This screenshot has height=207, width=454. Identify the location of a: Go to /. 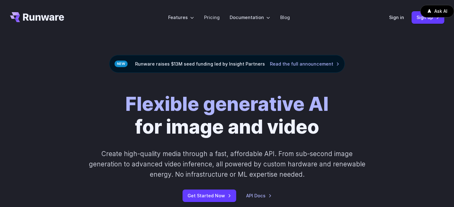
(37, 17).